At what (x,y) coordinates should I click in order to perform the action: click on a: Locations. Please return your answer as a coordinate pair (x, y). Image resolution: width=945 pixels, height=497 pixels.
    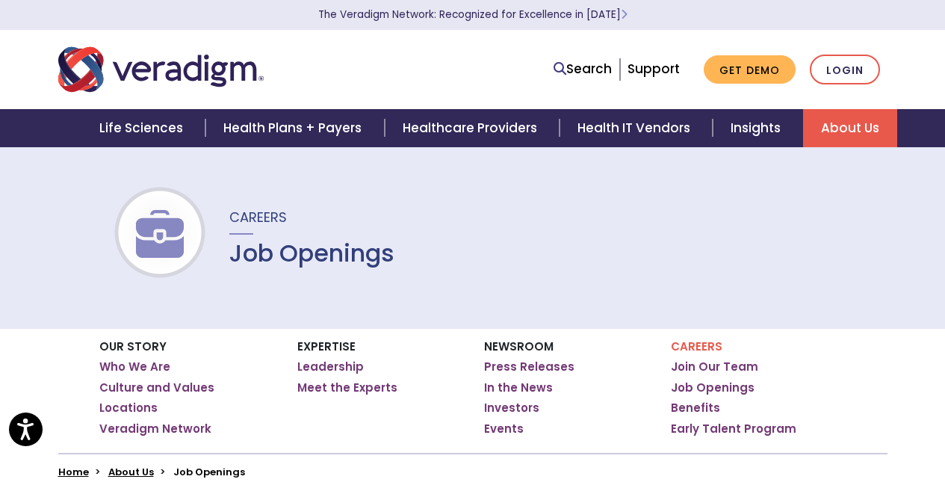
    Looking at the image, I should click on (128, 408).